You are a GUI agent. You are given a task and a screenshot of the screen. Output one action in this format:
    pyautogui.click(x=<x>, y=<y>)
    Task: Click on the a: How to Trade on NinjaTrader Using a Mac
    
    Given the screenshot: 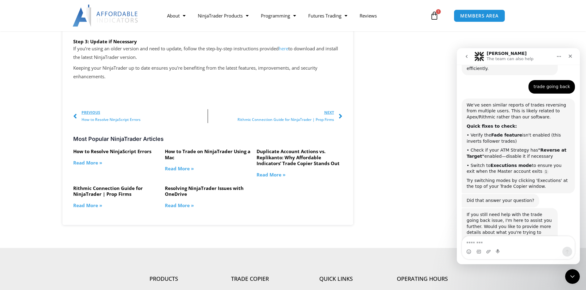 What is the action you would take?
    pyautogui.click(x=207, y=155)
    